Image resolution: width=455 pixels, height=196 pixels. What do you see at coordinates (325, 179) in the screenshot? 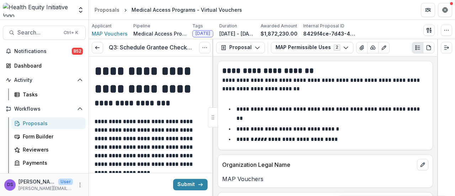
I see `p: MAP Vouchers` at bounding box center [325, 179].